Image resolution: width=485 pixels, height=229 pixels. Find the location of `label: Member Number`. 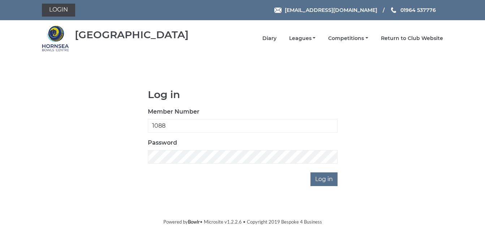

label: Member Number is located at coordinates (173, 112).